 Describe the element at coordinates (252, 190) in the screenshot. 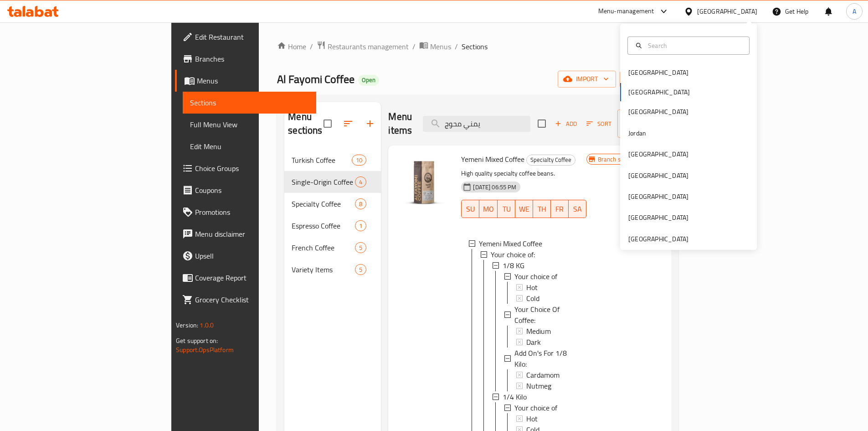

I see `span: Coupons` at that location.